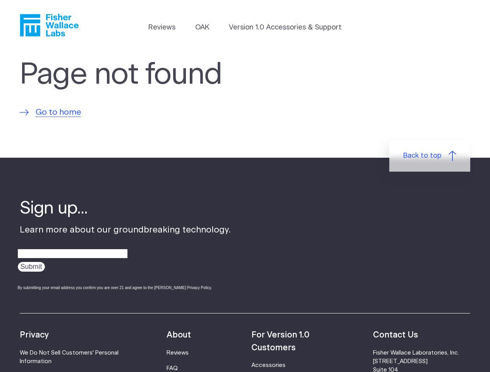 This screenshot has height=372, width=490. What do you see at coordinates (202, 28) in the screenshot?
I see `a: OAK` at bounding box center [202, 28].